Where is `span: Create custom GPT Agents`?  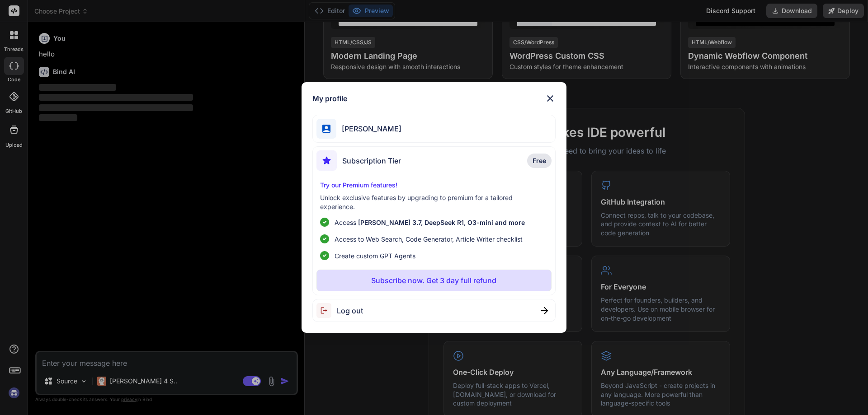 span: Create custom GPT Agents is located at coordinates (375, 256).